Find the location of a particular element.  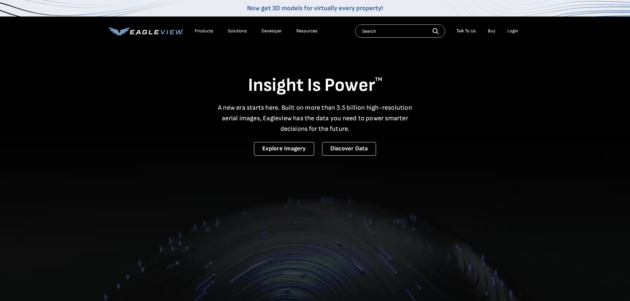

div: Resources is located at coordinates (307, 31).